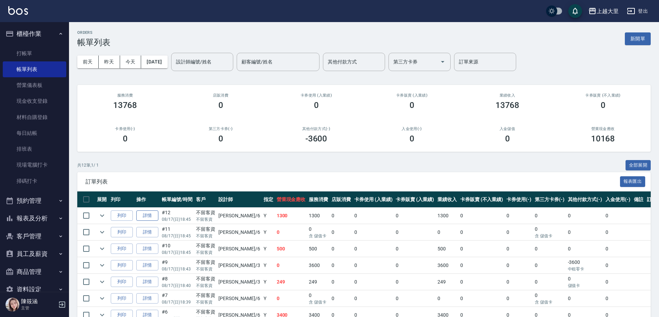 The width and height of the screenshot is (659, 317). Describe the element at coordinates (125, 95) in the screenshot. I see `h3: 服務消費` at that location.